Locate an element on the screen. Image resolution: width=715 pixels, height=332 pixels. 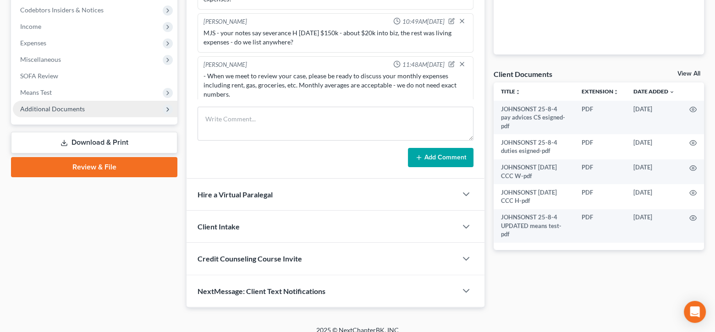
a: Download & Print is located at coordinates (94, 142).